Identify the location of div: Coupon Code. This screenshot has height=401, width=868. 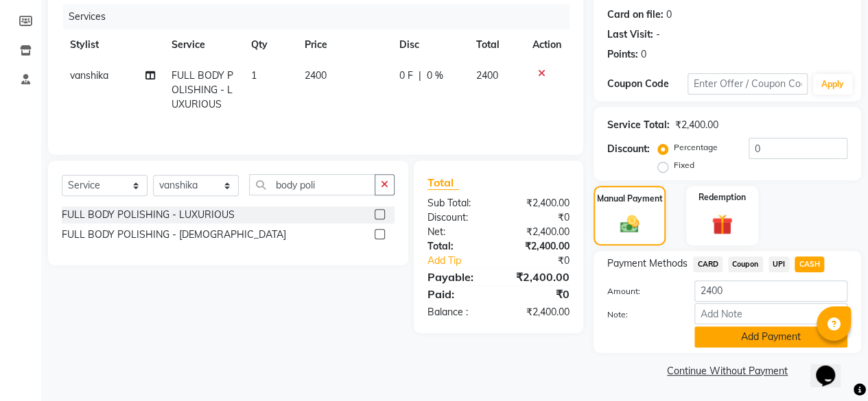
(647, 83).